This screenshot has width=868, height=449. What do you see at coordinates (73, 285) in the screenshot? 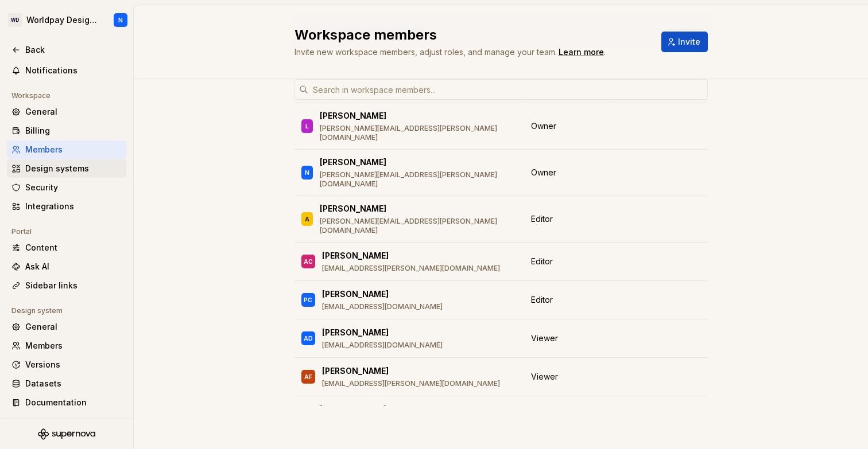
I see `div: Sidebar links` at bounding box center [73, 285].